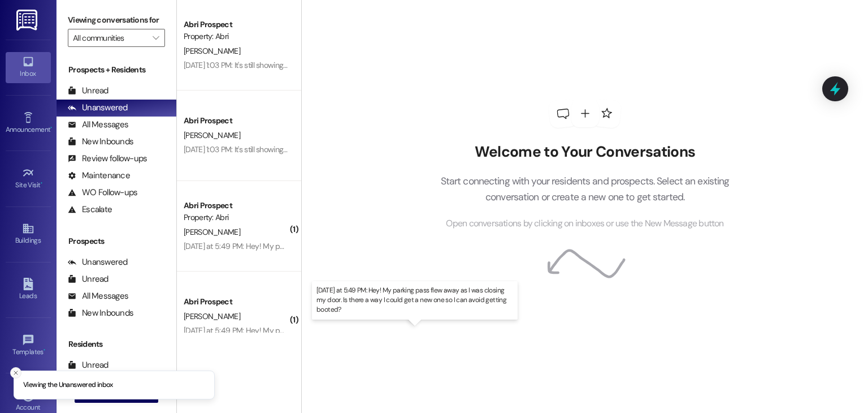  I want to click on div: Escalate, so click(90, 209).